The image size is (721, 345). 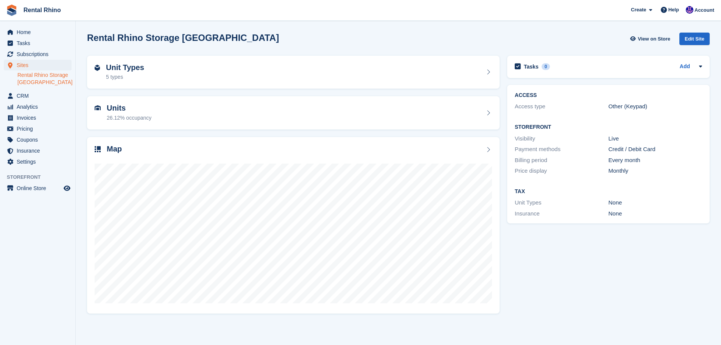 I want to click on span: Sites, so click(x=39, y=65).